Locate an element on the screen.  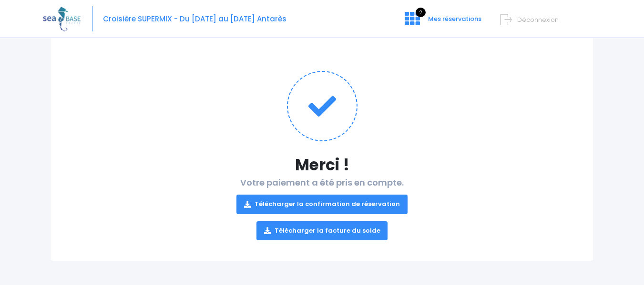
span: Mes réservations is located at coordinates (455, 18).